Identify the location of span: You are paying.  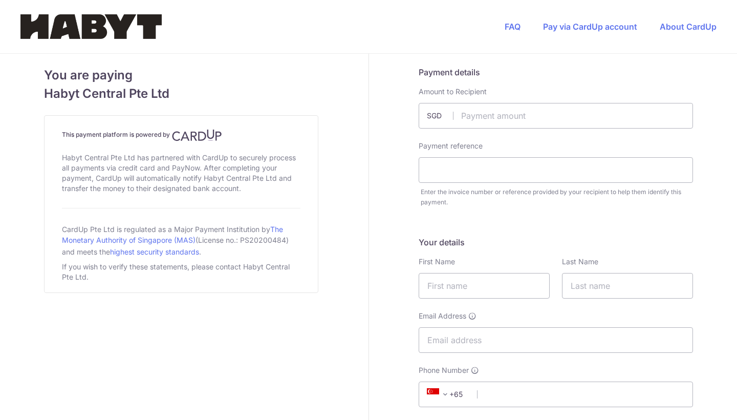
(181, 75).